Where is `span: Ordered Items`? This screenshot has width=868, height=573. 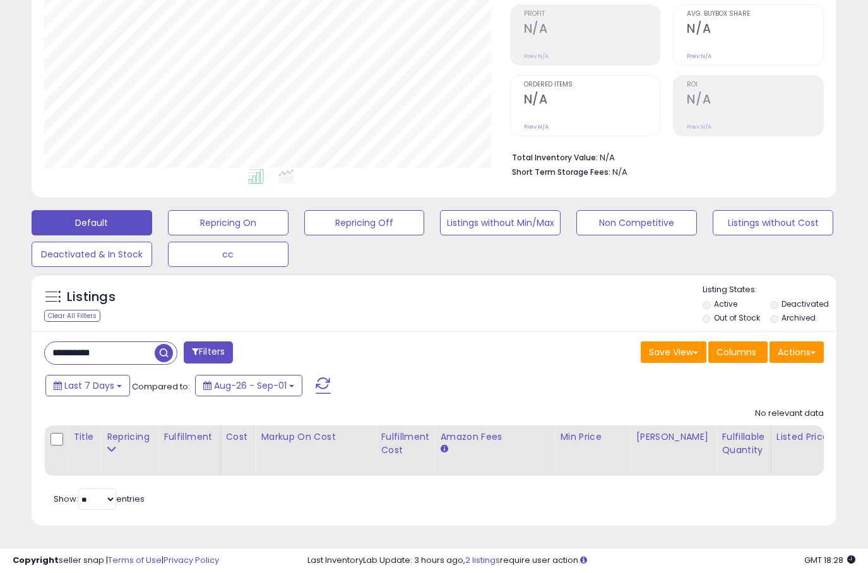
span: Ordered Items is located at coordinates (592, 85).